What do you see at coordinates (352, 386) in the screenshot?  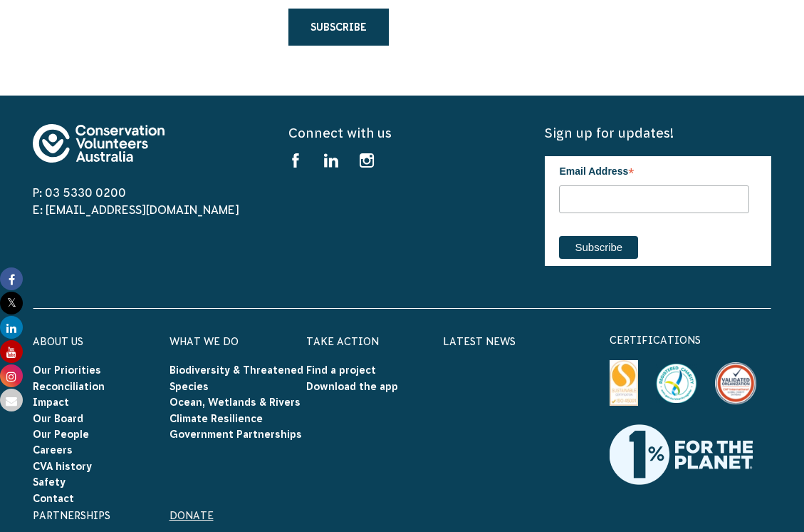 I see `a: Download the app` at bounding box center [352, 386].